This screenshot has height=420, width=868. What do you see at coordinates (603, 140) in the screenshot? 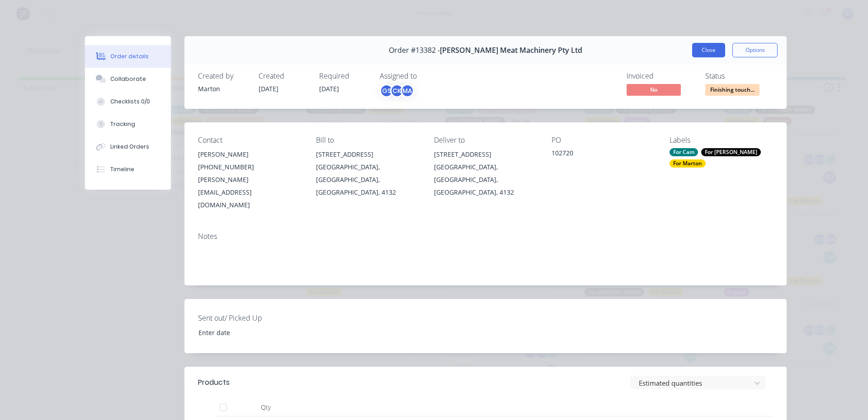
I see `div: PO` at bounding box center [603, 140].